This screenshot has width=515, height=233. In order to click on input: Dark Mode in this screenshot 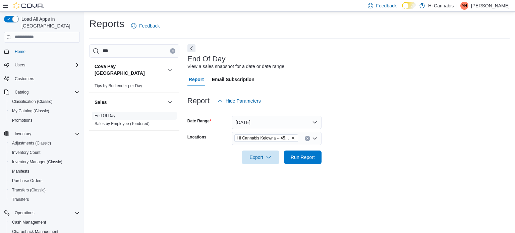, I will do `click(409, 5)`.